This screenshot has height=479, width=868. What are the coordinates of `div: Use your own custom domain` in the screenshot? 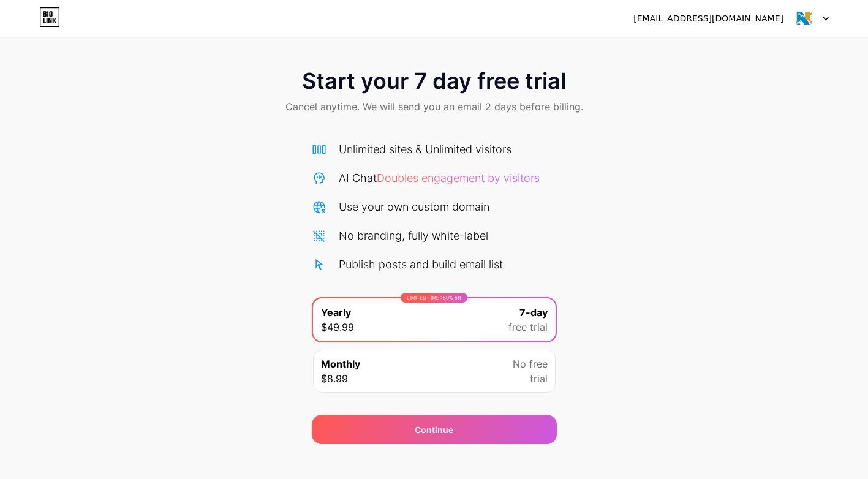 It's located at (414, 207).